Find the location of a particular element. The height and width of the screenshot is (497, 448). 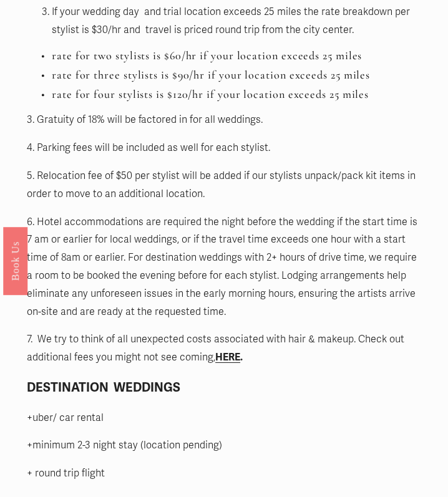

h3: rate for four stylists is $120/hr if your location exceeds 25 miles is located at coordinates (236, 95).